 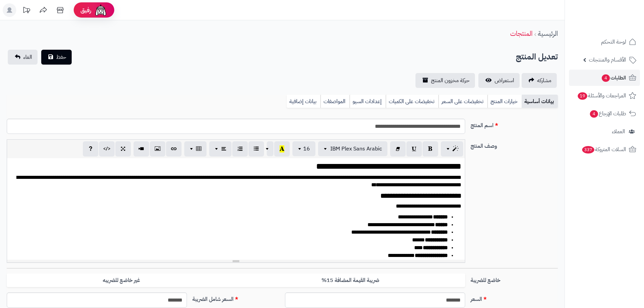 What do you see at coordinates (515, 145) in the screenshot?
I see `label: وصف المنتج` at bounding box center [515, 145].